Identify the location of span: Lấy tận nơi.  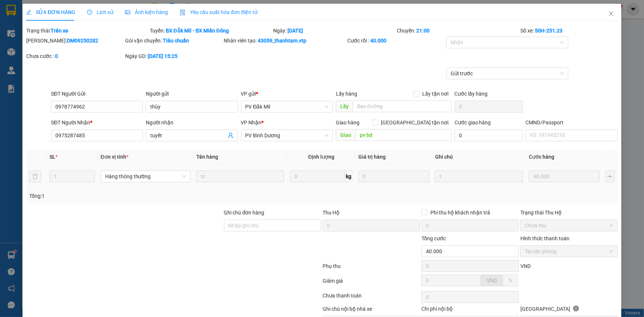
(436, 94).